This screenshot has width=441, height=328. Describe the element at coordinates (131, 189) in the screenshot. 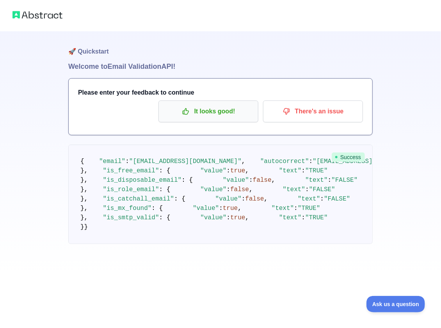

I see `span: "is_role_email"` at that location.